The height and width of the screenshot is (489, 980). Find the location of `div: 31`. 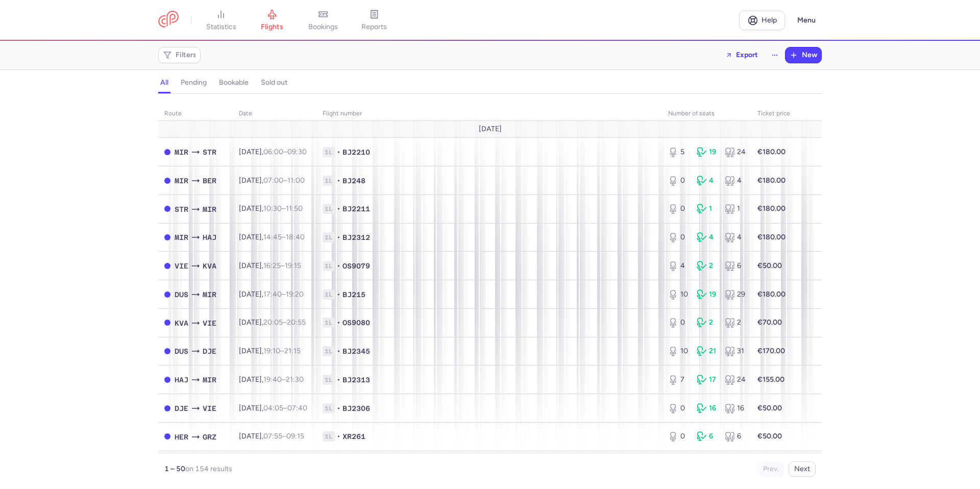

div: 31 is located at coordinates (735, 351).